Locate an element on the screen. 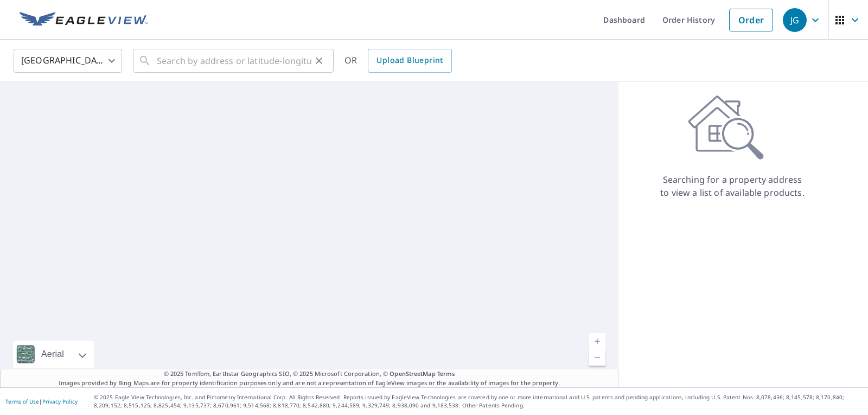 This screenshot has width=868, height=415. img: EV Logo is located at coordinates (83, 20).